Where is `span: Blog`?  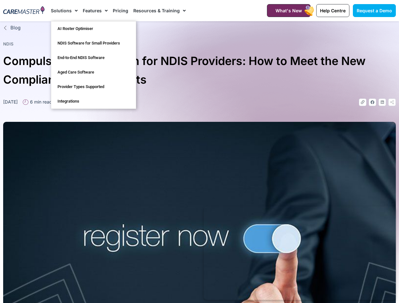 span: Blog is located at coordinates (15, 28).